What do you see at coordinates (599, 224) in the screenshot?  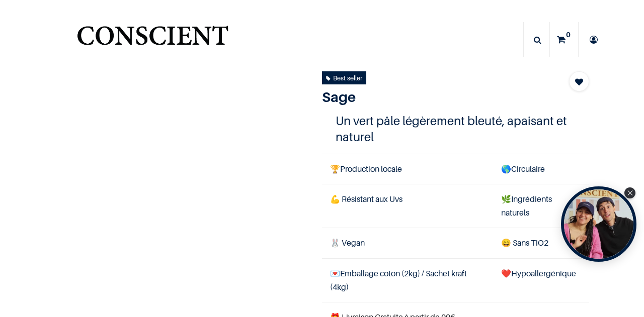 I see `div: Open Tolstoy` at bounding box center [599, 224].